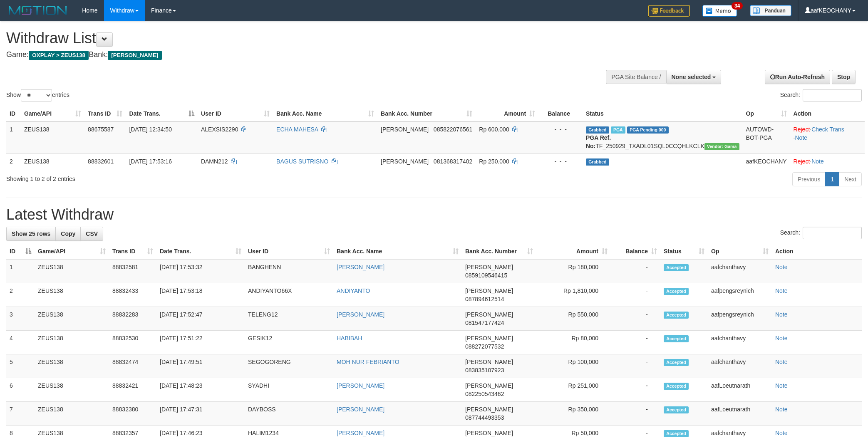  I want to click on span: CSV, so click(92, 234).